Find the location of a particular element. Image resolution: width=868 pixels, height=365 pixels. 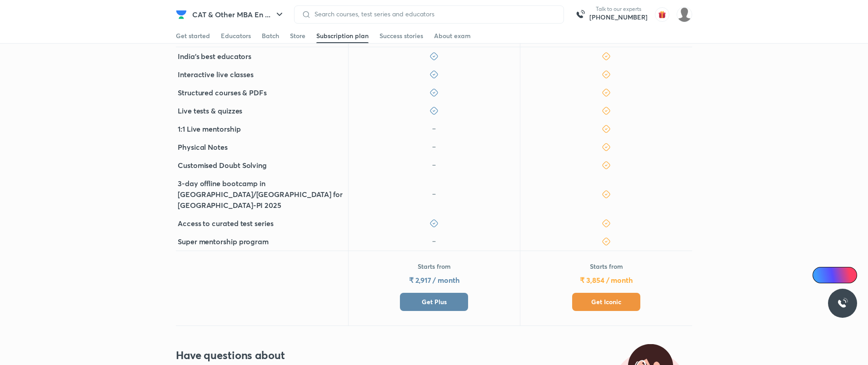

div: Educators is located at coordinates (236, 36).